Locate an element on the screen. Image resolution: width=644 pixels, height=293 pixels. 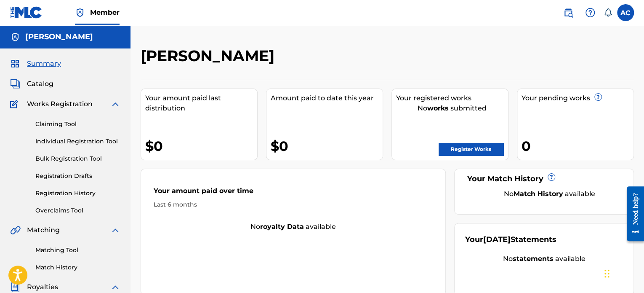
div: Your registered works is located at coordinates (452, 98).